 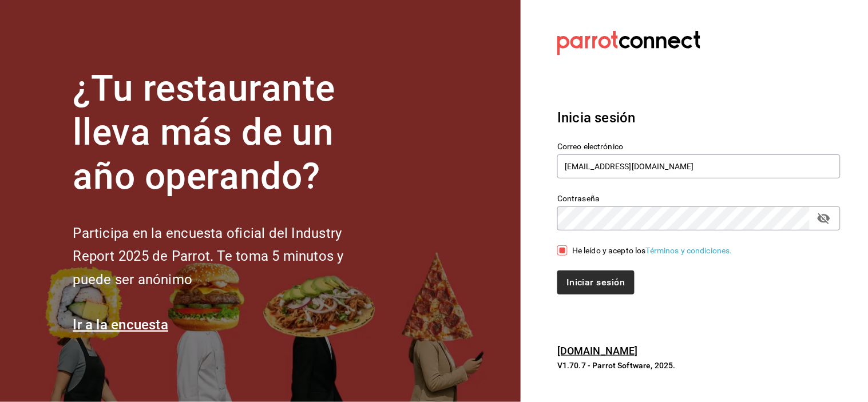 I want to click on input: Ingresa tu correo electrónico, so click(x=699, y=166).